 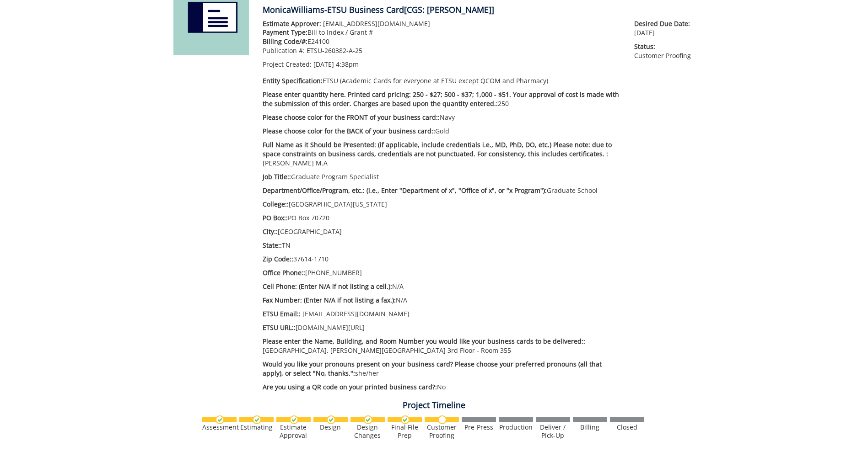 What do you see at coordinates (442, 259) in the screenshot?
I see `p: 37614-1710` at bounding box center [442, 259].